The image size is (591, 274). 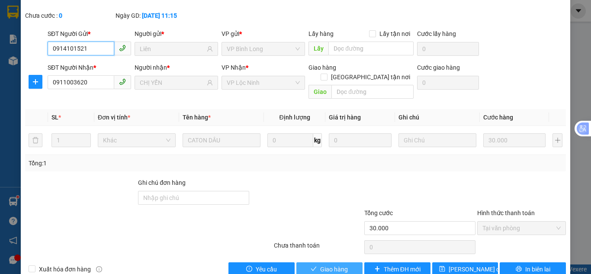 I want to click on span: Khác, so click(x=137, y=140).